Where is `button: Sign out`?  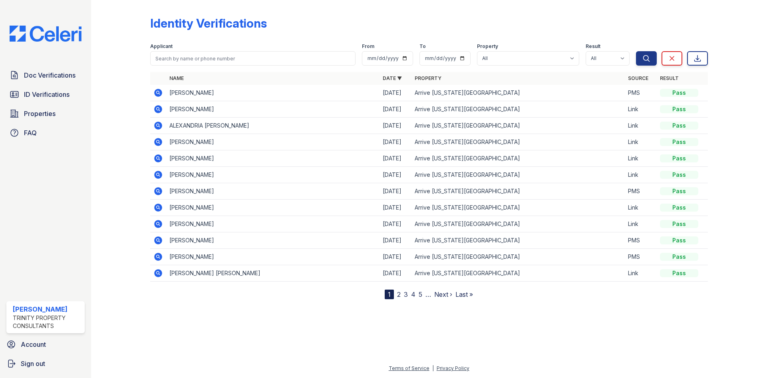
button: Sign out is located at coordinates (46, 363).